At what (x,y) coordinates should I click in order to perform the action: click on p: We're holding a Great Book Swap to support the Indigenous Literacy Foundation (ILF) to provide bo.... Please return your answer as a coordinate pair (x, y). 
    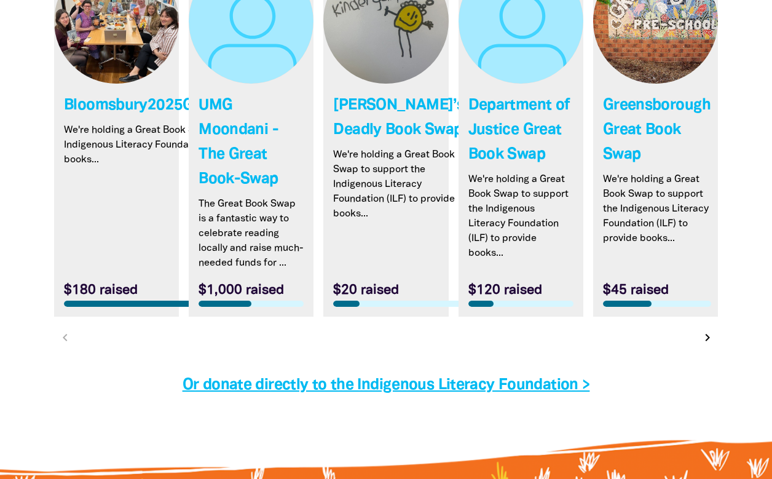
    Looking at the image, I should click on (179, 145).